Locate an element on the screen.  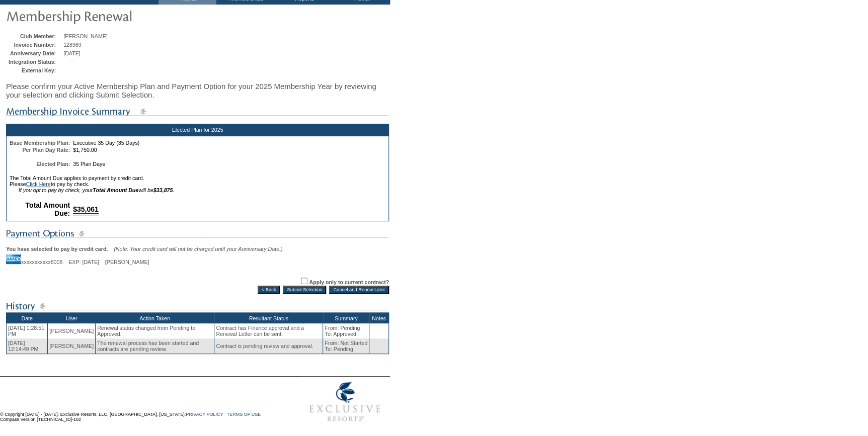
a: Click Here is located at coordinates (38, 184).